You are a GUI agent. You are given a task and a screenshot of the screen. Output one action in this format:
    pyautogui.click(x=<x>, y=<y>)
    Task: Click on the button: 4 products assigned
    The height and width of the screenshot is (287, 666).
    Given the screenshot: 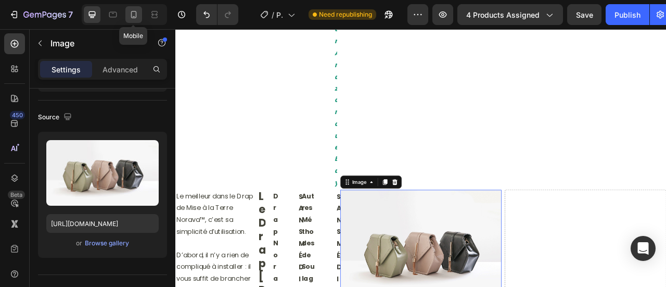 What is the action you would take?
    pyautogui.click(x=510, y=15)
    